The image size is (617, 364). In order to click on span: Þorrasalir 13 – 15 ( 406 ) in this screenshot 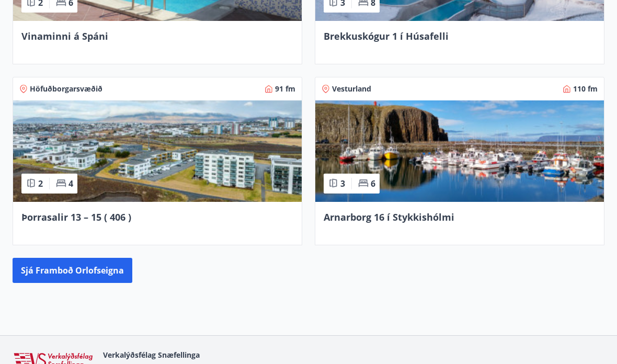, I will do `click(77, 217)`.